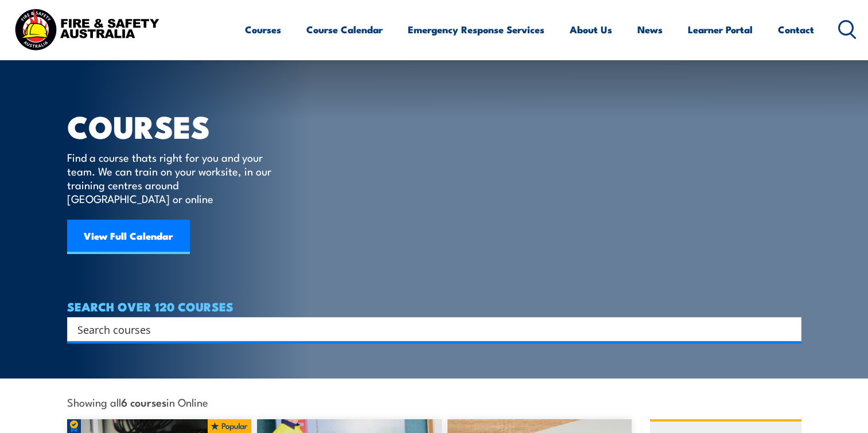 The width and height of the screenshot is (868, 433). I want to click on span: Showing all in Online, so click(138, 401).